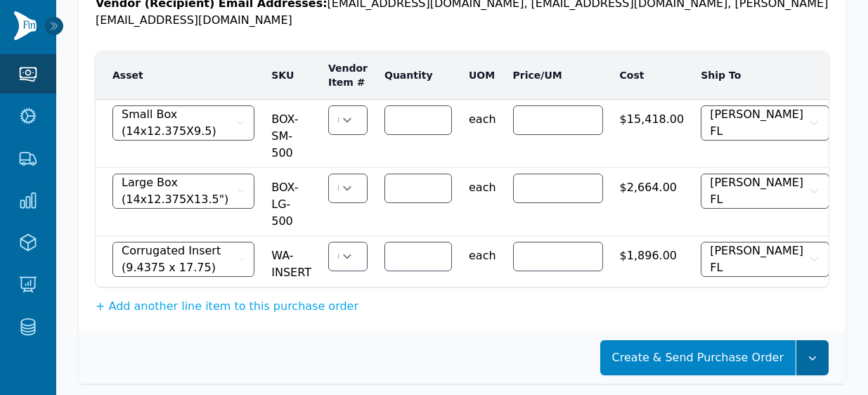 The height and width of the screenshot is (395, 868). I want to click on span: $2,664.00, so click(653, 185).